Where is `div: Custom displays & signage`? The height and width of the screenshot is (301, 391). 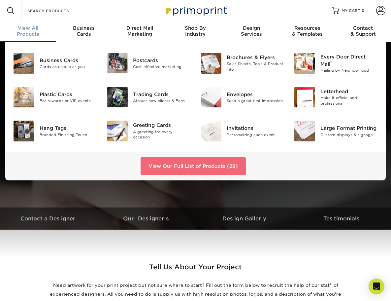
div: Custom displays & signage is located at coordinates (349, 134).